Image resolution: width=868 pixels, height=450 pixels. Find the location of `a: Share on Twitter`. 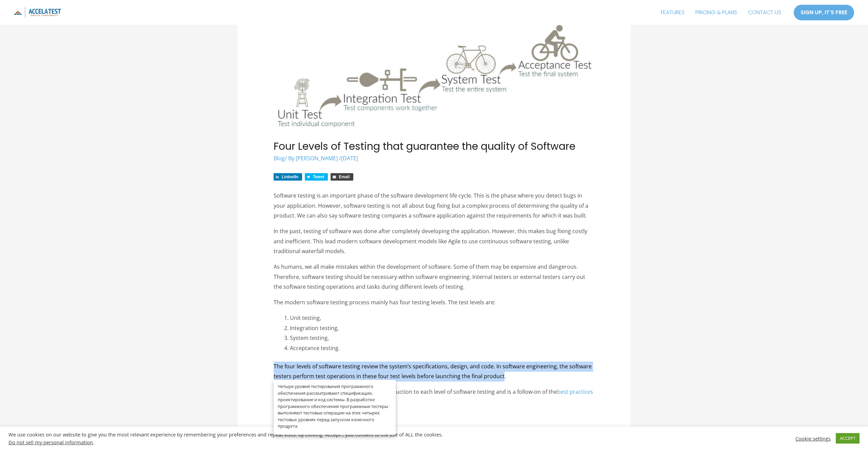

a: Share on Twitter is located at coordinates (317, 177).